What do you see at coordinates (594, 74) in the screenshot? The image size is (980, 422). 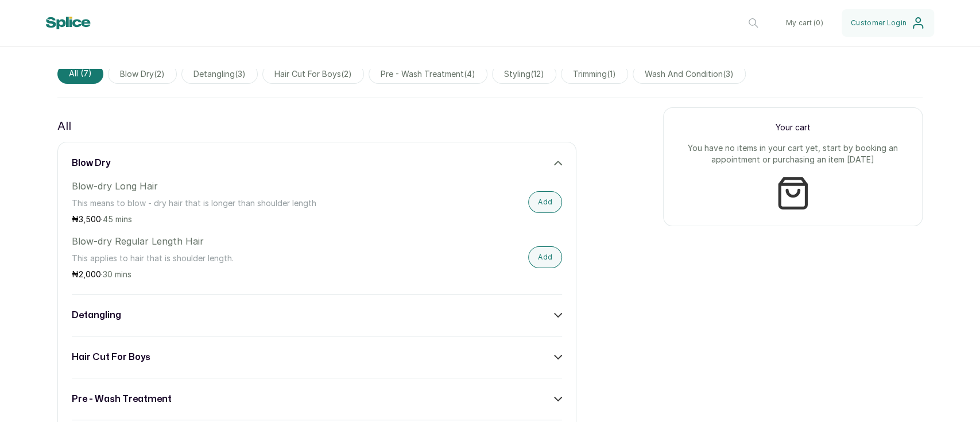 I see `span: trimming(1)` at bounding box center [594, 74].